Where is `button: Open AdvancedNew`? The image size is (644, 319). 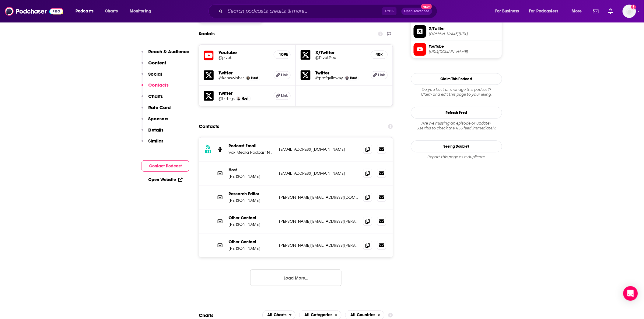 button: Open AdvancedNew is located at coordinates (417, 11).